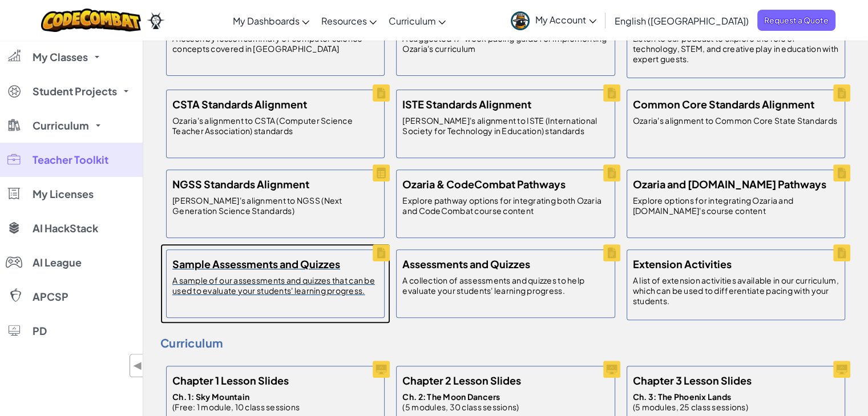 This screenshot has height=416, width=868. What do you see at coordinates (451, 396) in the screenshot?
I see `strong: Ch. 2: The Moon Dancers` at bounding box center [451, 396].